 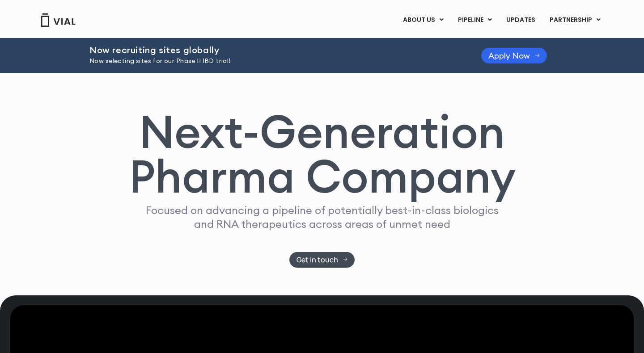 I want to click on a: PIPELINEMenu Toggle, so click(x=474, y=20).